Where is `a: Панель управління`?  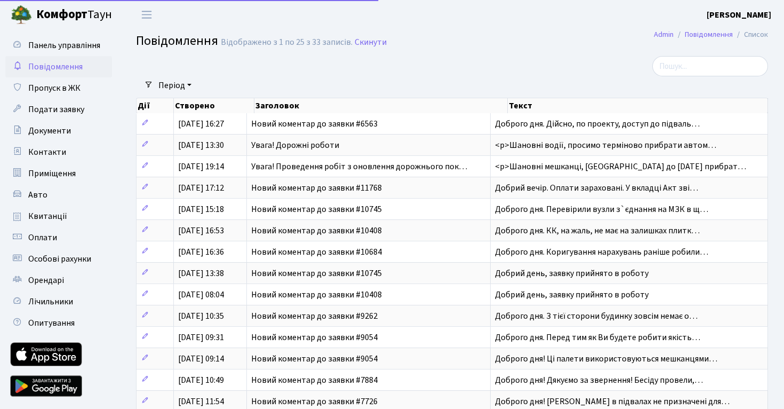
a: Панель управління is located at coordinates (59, 45).